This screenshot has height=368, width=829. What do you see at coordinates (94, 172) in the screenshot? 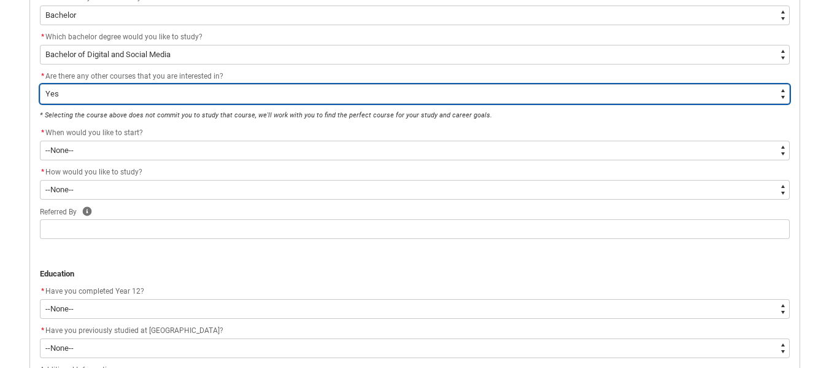
I see `span: How would you like to study?` at bounding box center [94, 172].